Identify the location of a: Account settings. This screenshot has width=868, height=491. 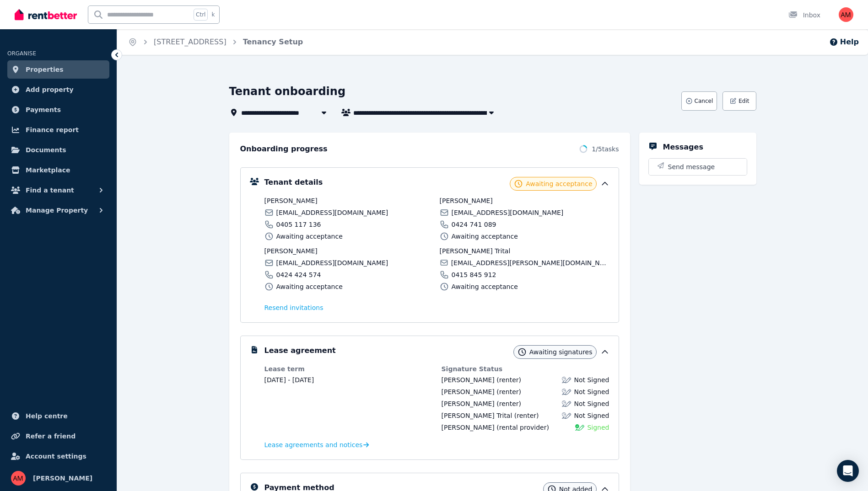
(58, 456).